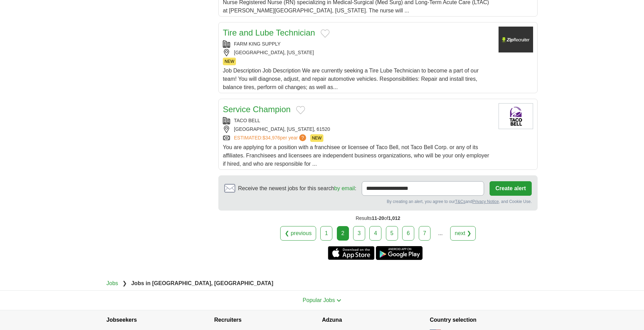  Describe the element at coordinates (378, 218) in the screenshot. I see `span: 11-20` at that location.